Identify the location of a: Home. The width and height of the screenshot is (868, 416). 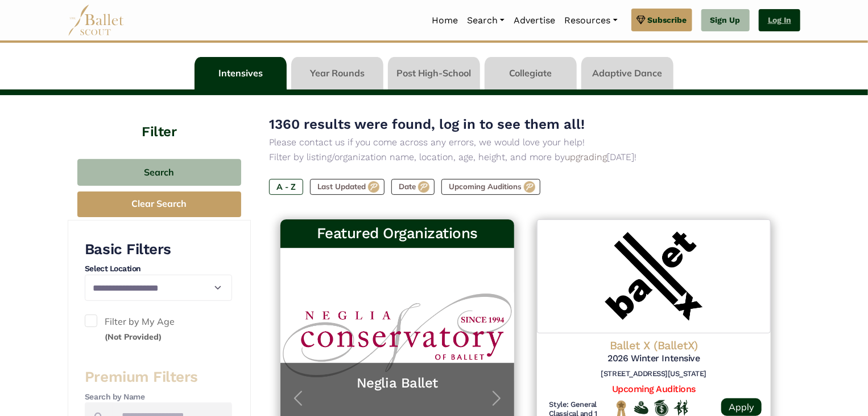
(445, 20).